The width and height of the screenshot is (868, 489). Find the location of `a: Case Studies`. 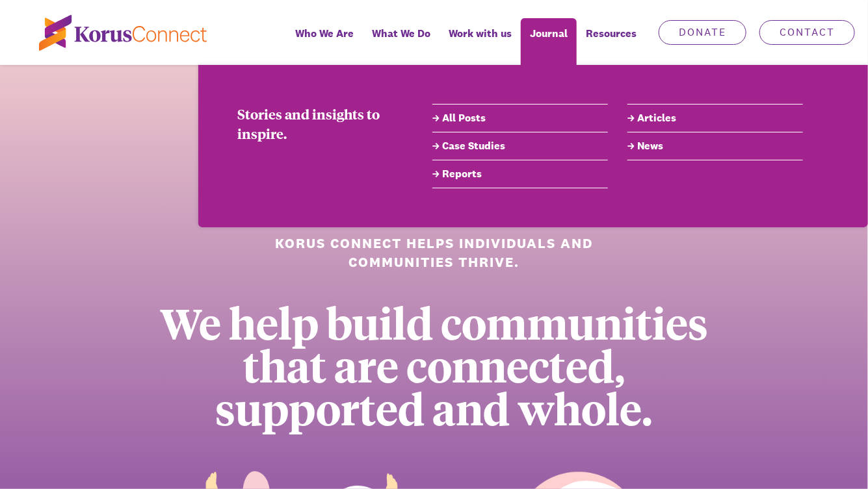

a: Case Studies is located at coordinates (521, 147).